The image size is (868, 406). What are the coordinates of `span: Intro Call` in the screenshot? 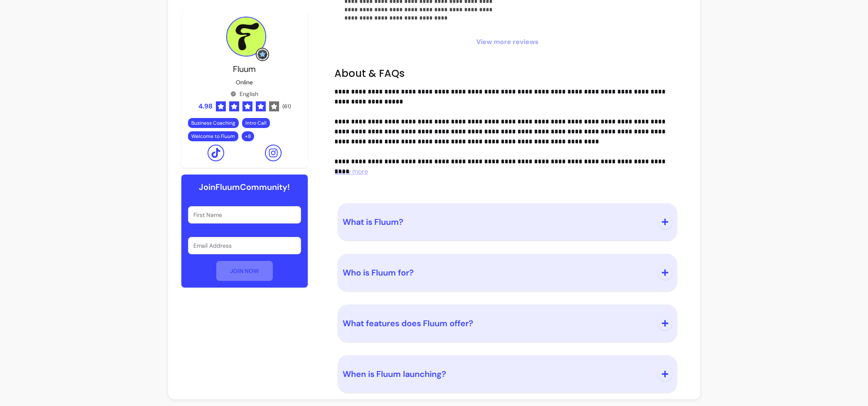 It's located at (255, 123).